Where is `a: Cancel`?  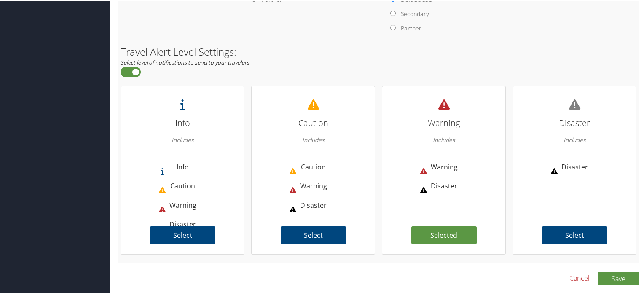 a: Cancel is located at coordinates (580, 278).